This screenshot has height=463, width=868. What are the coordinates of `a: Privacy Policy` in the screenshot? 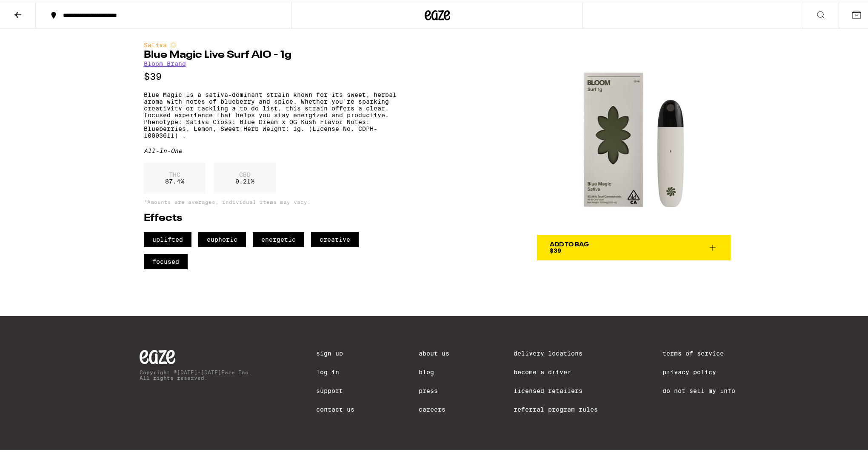 It's located at (699, 371).